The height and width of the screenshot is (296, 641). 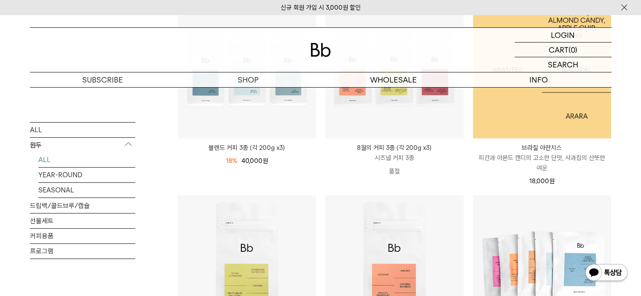 I want to click on a: 드립백/콜드브루/캡슐, so click(x=83, y=206).